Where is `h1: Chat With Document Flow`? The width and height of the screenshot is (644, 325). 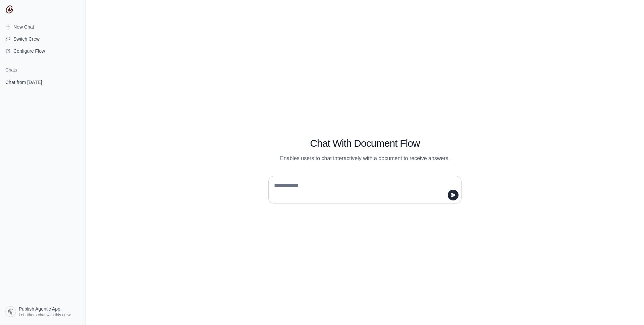 h1: Chat With Document Flow is located at coordinates (365, 143).